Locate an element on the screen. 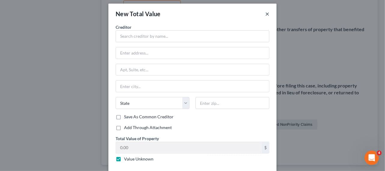 The image size is (385, 171). input: Apt, Suite, etc... is located at coordinates (193, 70).